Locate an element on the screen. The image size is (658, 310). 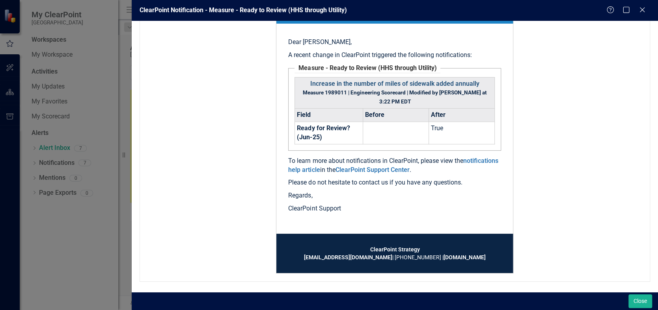
a: ClearPoint Support Center is located at coordinates (372, 170).